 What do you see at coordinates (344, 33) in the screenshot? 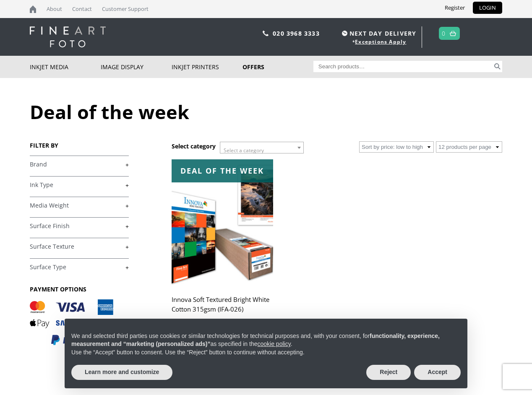
I see `img: time.svg` at bounding box center [344, 33].